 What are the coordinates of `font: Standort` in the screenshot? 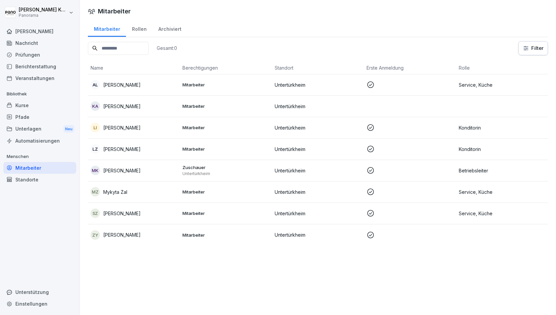 It's located at (284, 68).